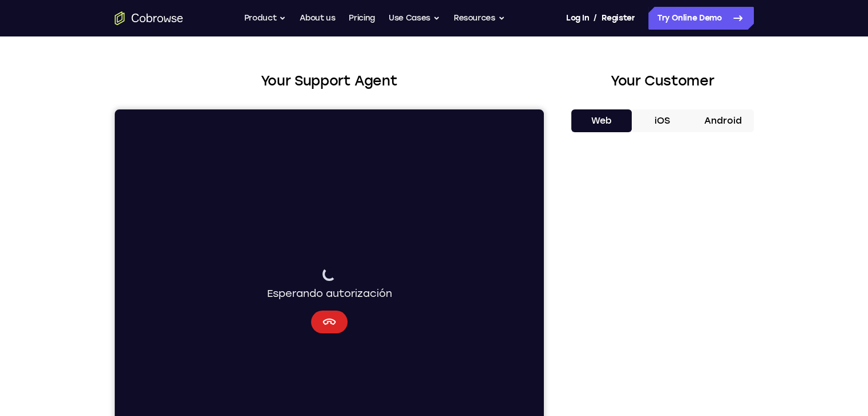 This screenshot has width=868, height=416. I want to click on div: Esperando autorización, so click(215, 175).